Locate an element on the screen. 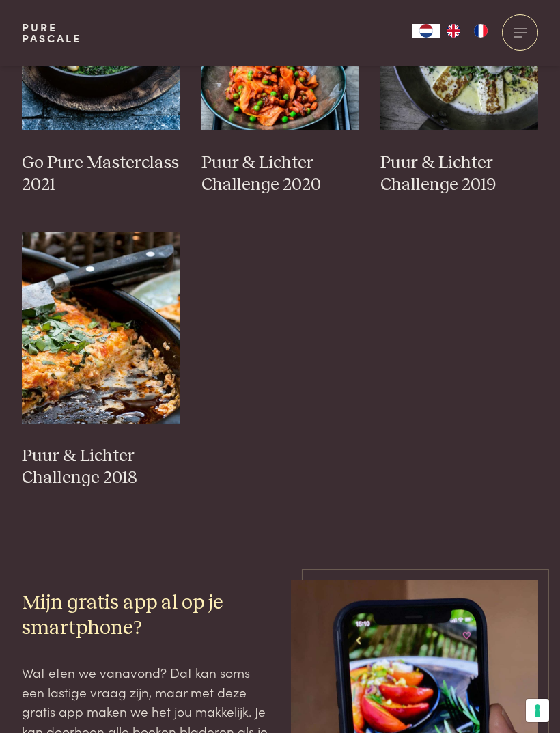 This screenshot has height=733, width=560. h2: Mijn gratis app al op je smartphone? is located at coordinates (145, 616).